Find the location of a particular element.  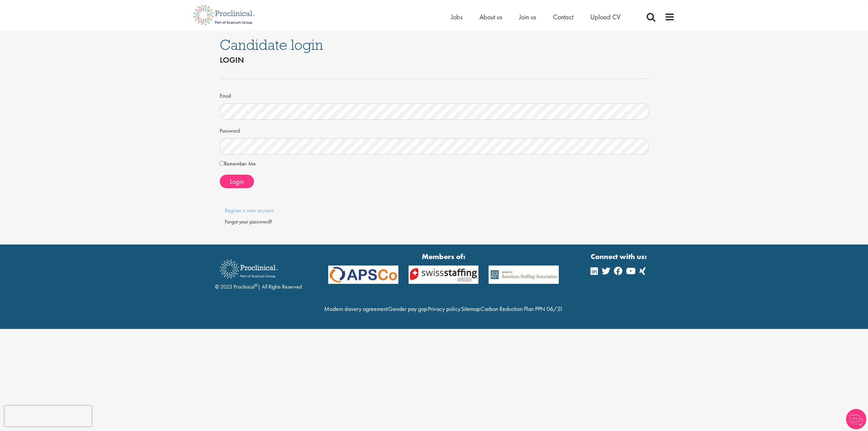

span: Jobs is located at coordinates (457, 17).